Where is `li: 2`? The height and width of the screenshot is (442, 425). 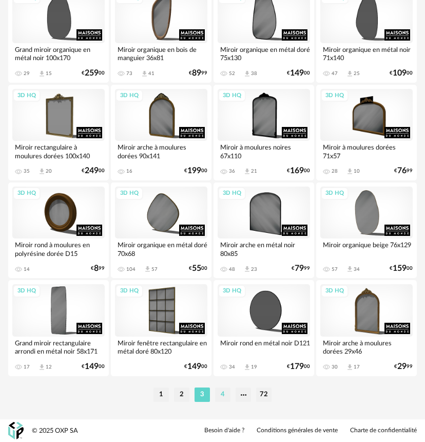 li: 2 is located at coordinates (182, 394).